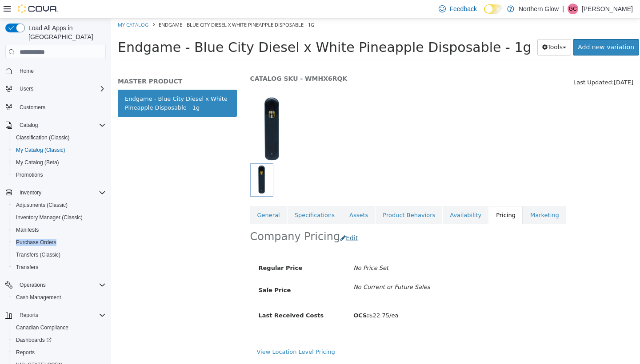  I want to click on a: Assets, so click(248, 198).